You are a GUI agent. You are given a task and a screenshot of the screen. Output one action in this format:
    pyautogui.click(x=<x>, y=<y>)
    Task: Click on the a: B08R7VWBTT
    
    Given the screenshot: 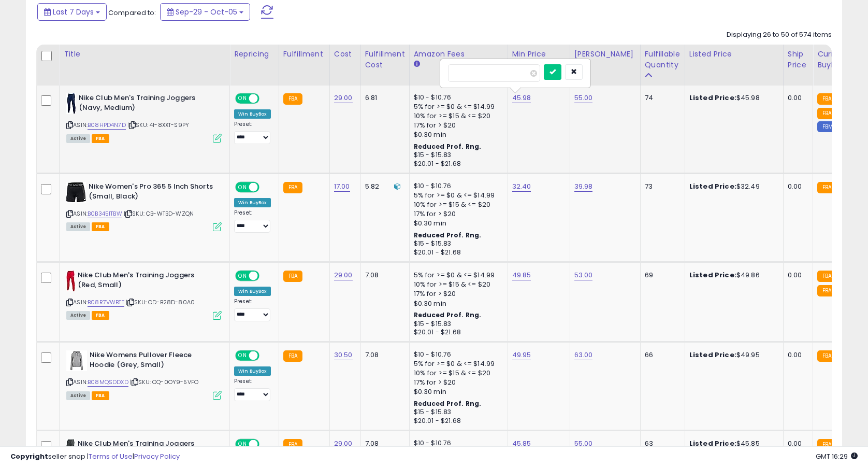 What is the action you would take?
    pyautogui.click(x=106, y=302)
    